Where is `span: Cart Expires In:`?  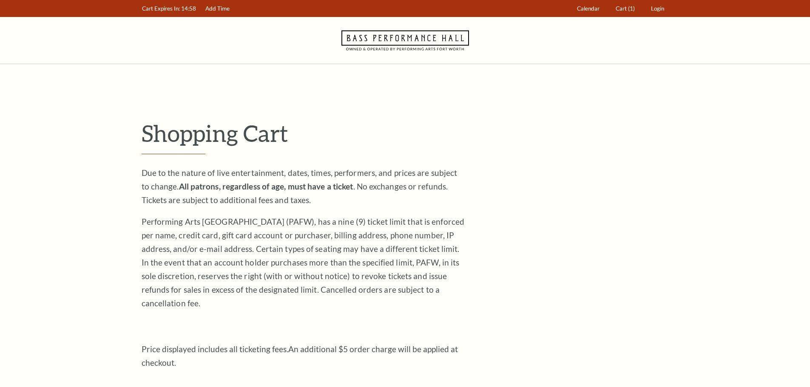 span: Cart Expires In: is located at coordinates (161, 9).